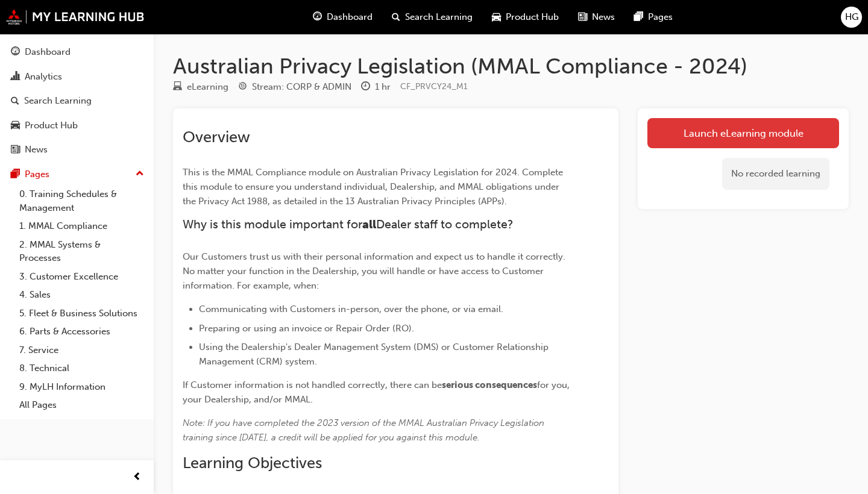 The image size is (868, 494). Describe the element at coordinates (375, 271) in the screenshot. I see `span: Our Customers trust us with their personal information and expect us to handle it correctly. No m...` at that location.